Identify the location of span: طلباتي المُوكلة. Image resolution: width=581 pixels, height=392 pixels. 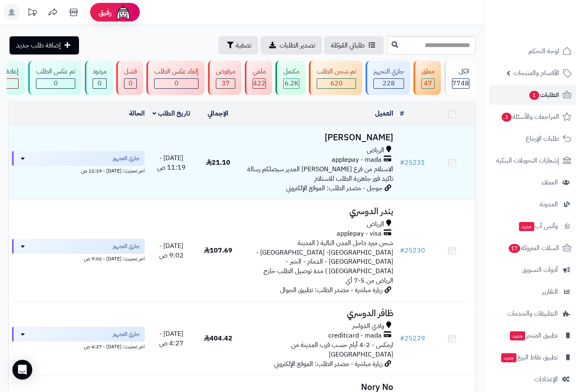
(347, 46).